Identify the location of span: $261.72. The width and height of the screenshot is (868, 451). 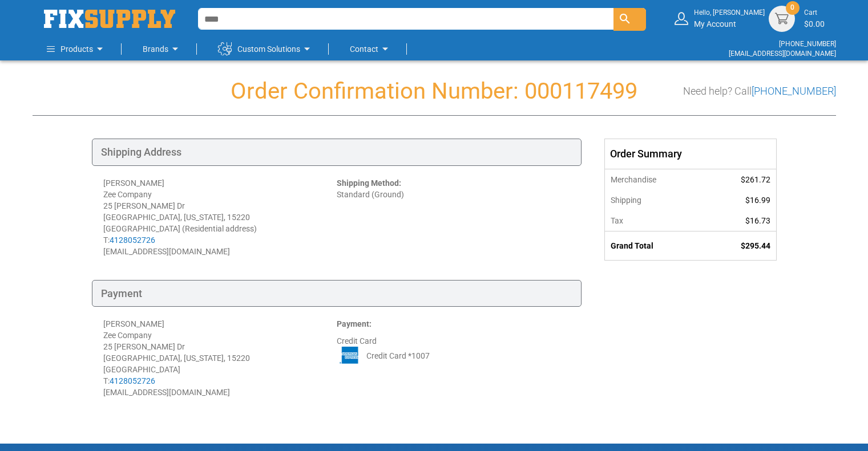
(755, 179).